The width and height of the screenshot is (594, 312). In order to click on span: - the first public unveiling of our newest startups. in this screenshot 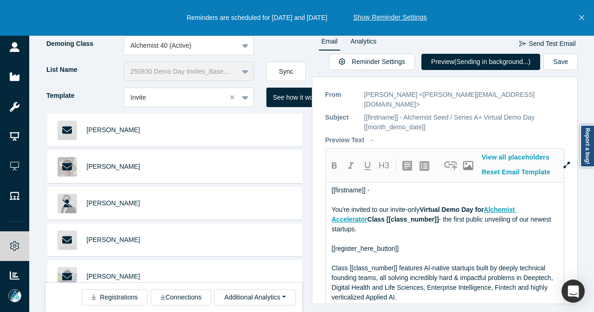, I will do `click(442, 224)`.